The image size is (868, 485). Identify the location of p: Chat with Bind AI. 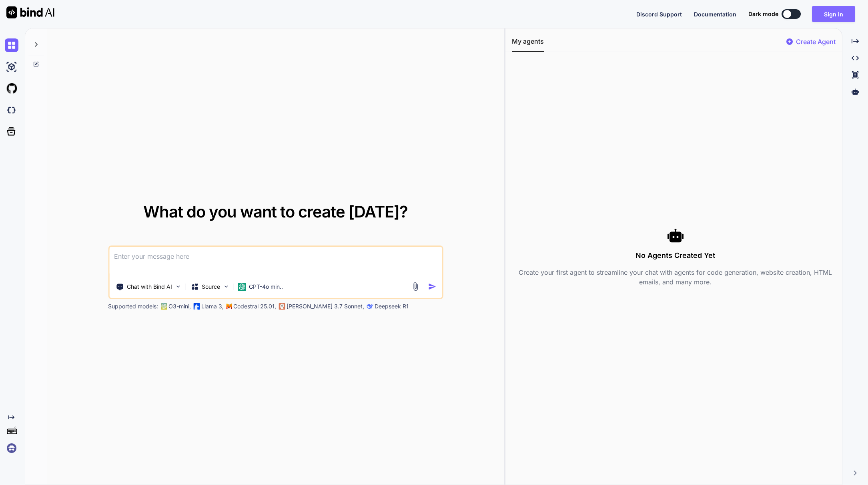
(149, 287).